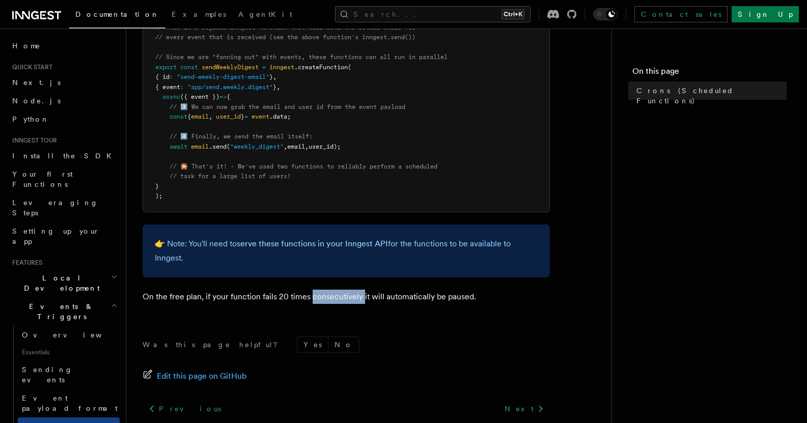 The image size is (807, 423). I want to click on span: Essentials, so click(69, 352).